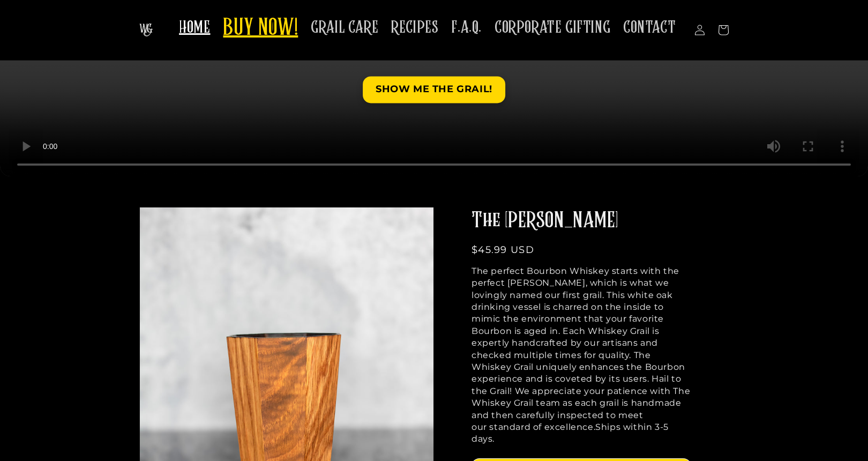  I want to click on a: F.A.Q., so click(466, 27).